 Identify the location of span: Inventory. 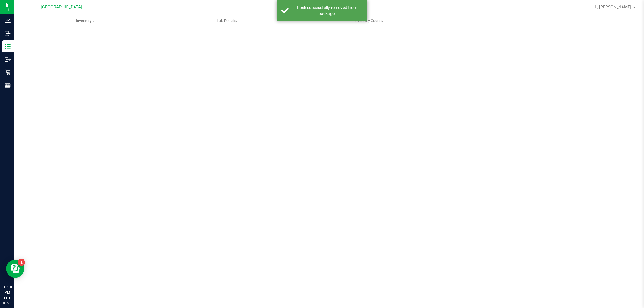
(85, 21).